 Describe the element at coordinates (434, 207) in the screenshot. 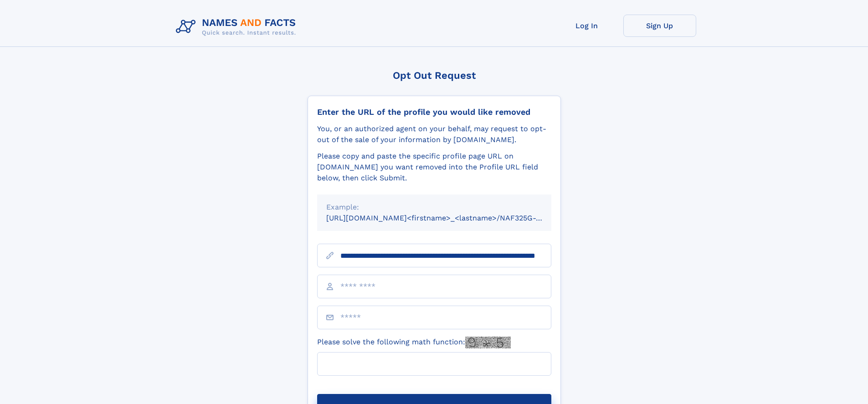

I see `div: Example:` at that location.